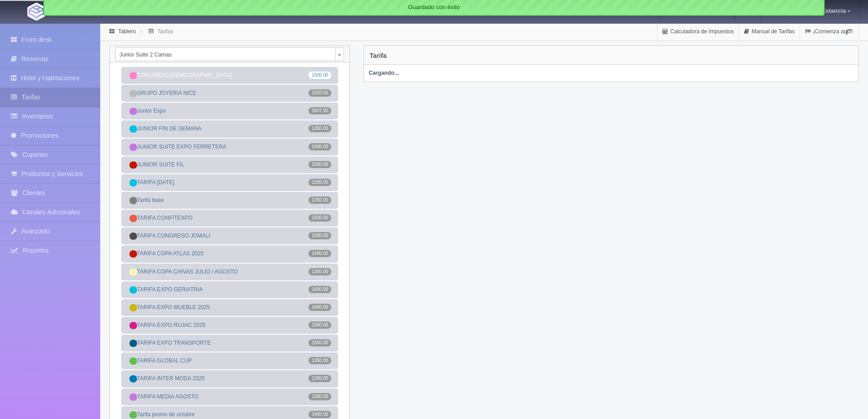 The image size is (868, 419). Describe the element at coordinates (829, 32) in the screenshot. I see `a: ¡Comienza aquí!` at that location.